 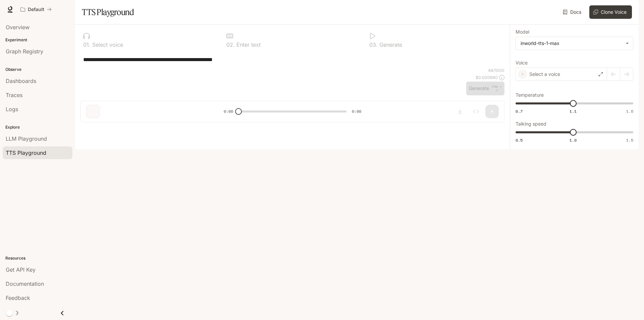 What do you see at coordinates (519, 140) in the screenshot?
I see `span: 0.5` at bounding box center [519, 140].